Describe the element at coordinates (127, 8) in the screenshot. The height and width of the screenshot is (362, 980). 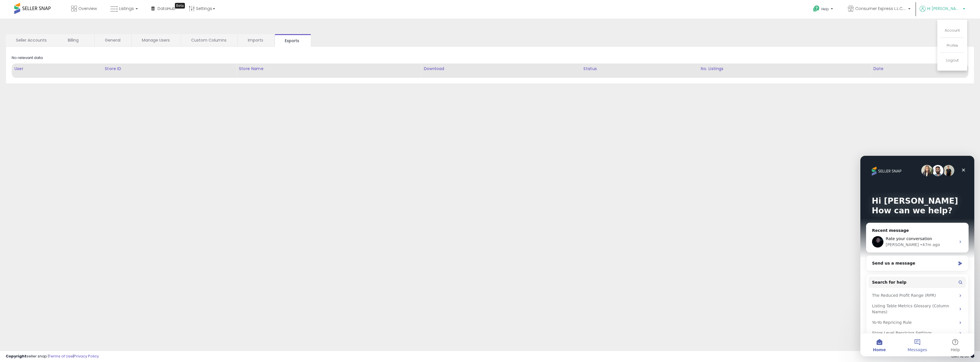
I see `span: Listings` at that location.